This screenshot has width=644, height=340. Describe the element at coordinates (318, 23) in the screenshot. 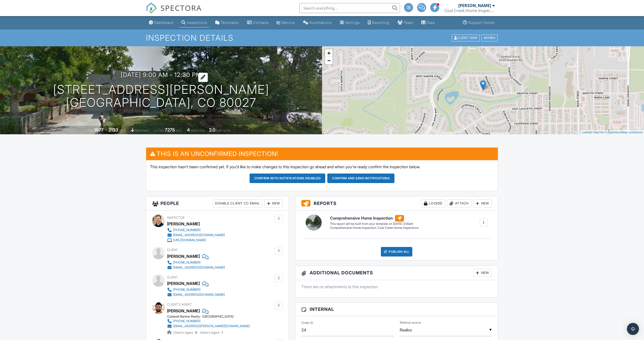

I see `a: Automations (Advanced)` at that location.